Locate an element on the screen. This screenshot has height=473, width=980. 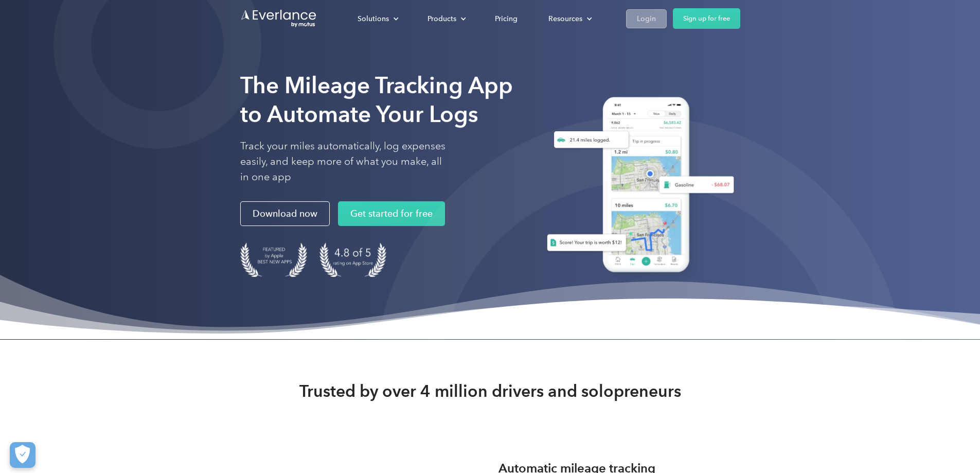
strong: The Mileage Tracking App to Automate Your Logs is located at coordinates (377, 99).